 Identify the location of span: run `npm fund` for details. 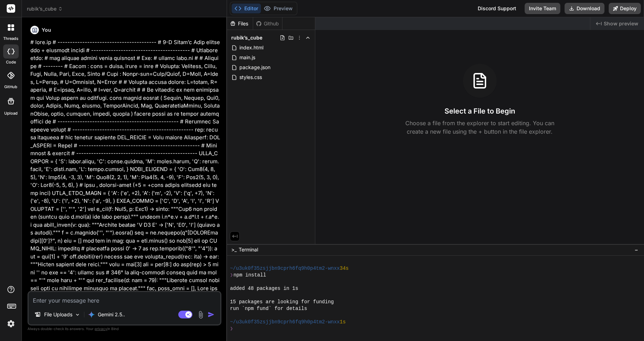
(268, 309).